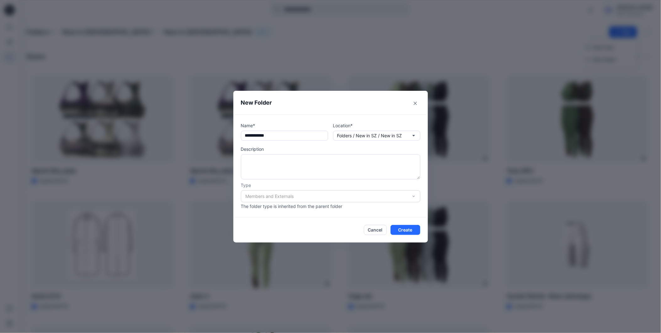 This screenshot has width=661, height=333. Describe the element at coordinates (285, 125) in the screenshot. I see `p: Name*` at that location.